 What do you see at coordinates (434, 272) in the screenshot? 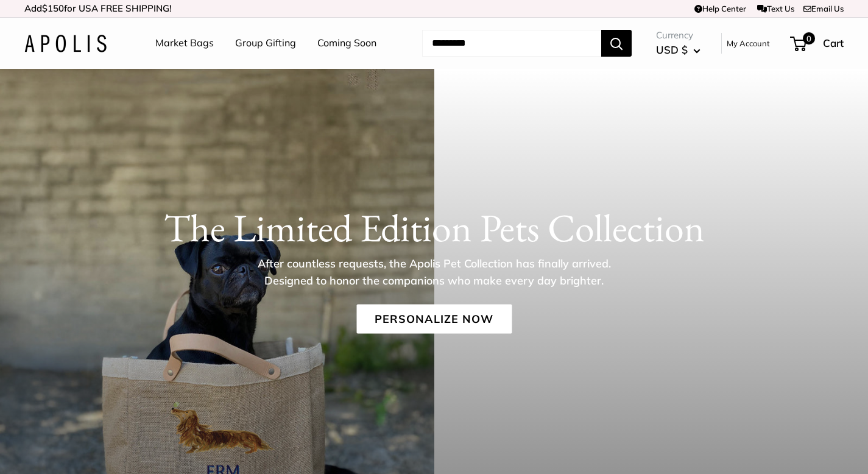
I see `p: After countless requests, the Apolis Pet Collection has finally arrived. Designed to honor the co...` at bounding box center [434, 272].